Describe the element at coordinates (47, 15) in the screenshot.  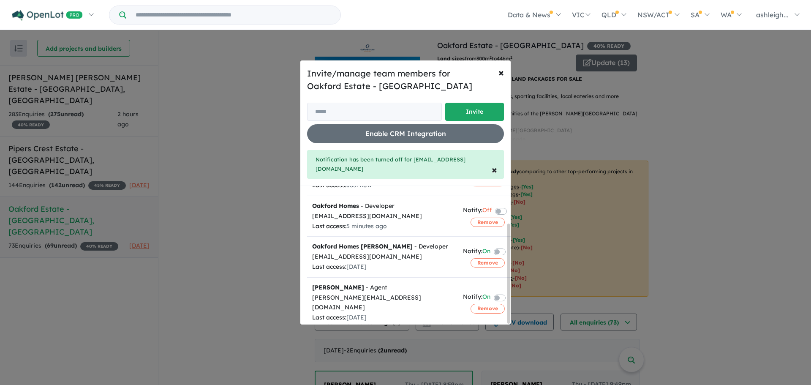
I see `img: Openlot PRO Logo White` at that location.